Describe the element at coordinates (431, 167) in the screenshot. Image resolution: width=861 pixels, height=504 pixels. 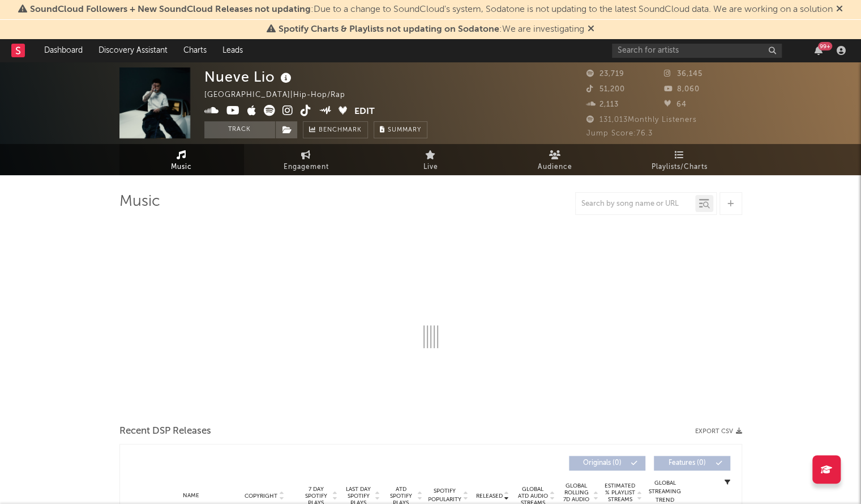
I see `span: Live` at that location.